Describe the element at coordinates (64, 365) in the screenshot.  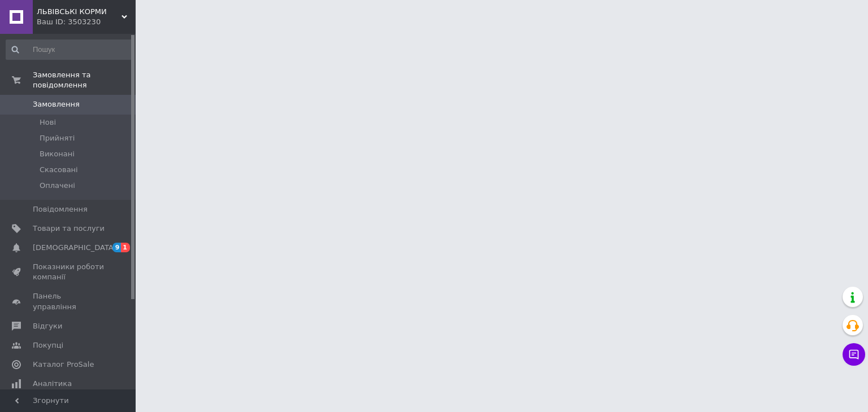
I see `span: Каталог ProSale` at that location.